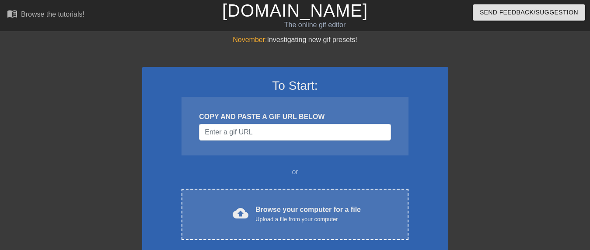  What do you see at coordinates (308, 219) in the screenshot?
I see `div: Upload a file from your computer` at bounding box center [308, 219].